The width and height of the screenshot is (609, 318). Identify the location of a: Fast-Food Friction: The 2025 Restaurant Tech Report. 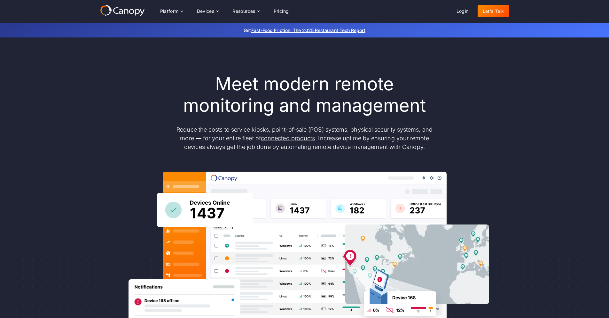
(308, 30).